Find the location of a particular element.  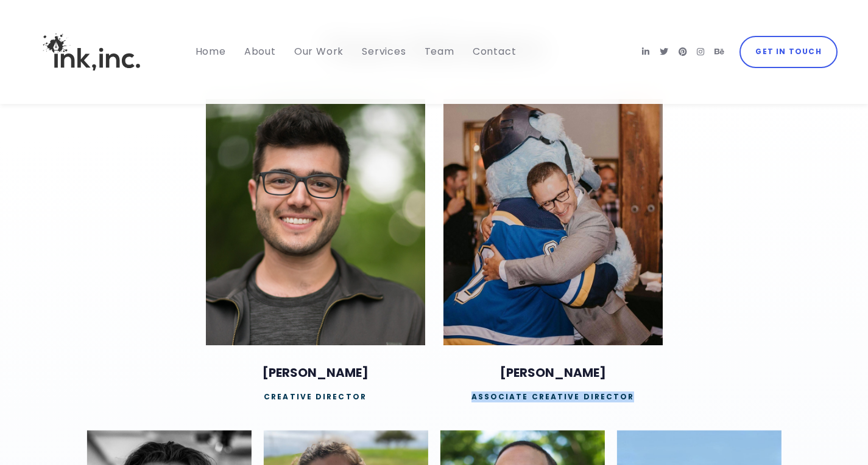

img: Max Irzhak is located at coordinates (553, 222).